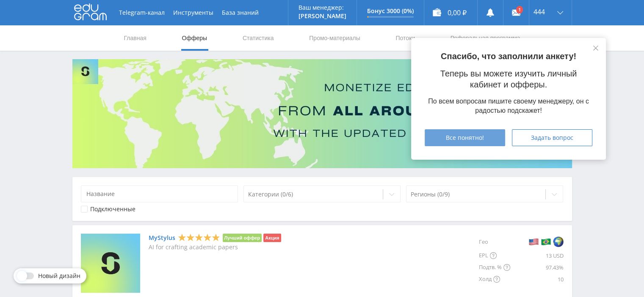 This screenshot has height=297, width=644. What do you see at coordinates (537, 279) in the screenshot?
I see `div: 10` at bounding box center [537, 279].